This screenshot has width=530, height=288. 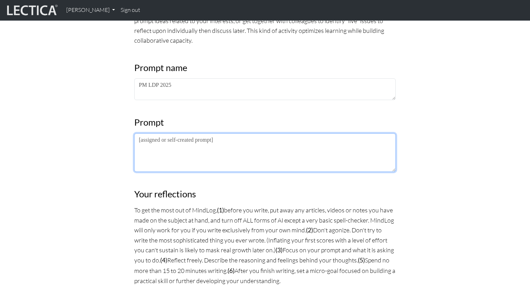 What do you see at coordinates (265, 246) in the screenshot?
I see `p: To get the most out of MindLog, before you write, put away any articles, videos or notes you have...` at bounding box center [265, 246].